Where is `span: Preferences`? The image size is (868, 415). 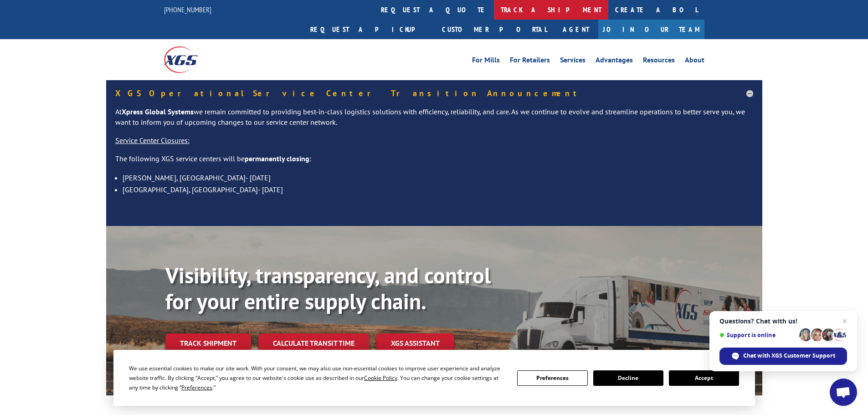 span: Preferences is located at coordinates (197, 388).